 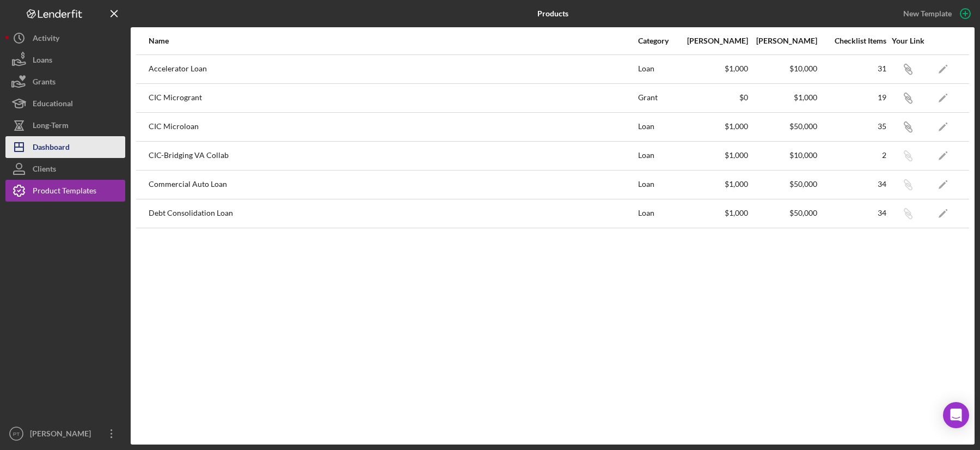 I want to click on a: Educational, so click(x=65, y=104).